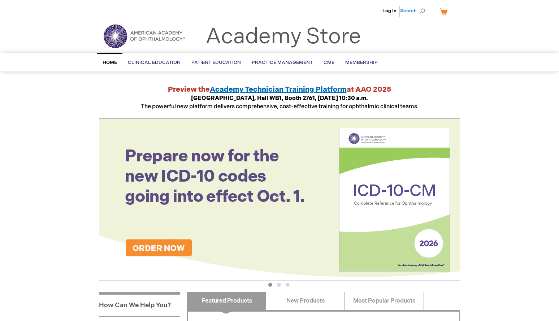  What do you see at coordinates (216, 63) in the screenshot?
I see `span: Patient Education` at bounding box center [216, 63].